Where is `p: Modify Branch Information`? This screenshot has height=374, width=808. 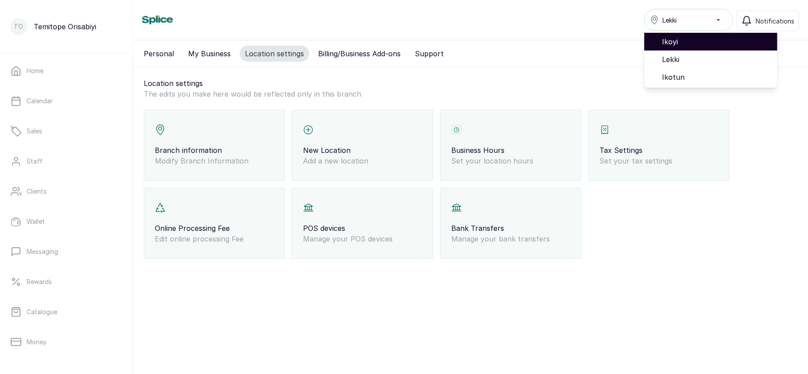
p: Modify Branch Information is located at coordinates (214, 161).